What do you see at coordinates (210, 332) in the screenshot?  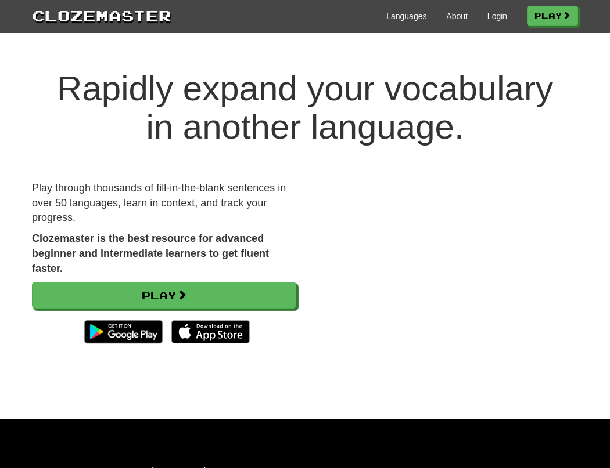 I see `img: Download_on_the_App_Store_Badge_US-UK_135x40-25178aeef6eb6b83b96f5f2d004eda3bffbb37122de64afbaef7...` at bounding box center [210, 332].